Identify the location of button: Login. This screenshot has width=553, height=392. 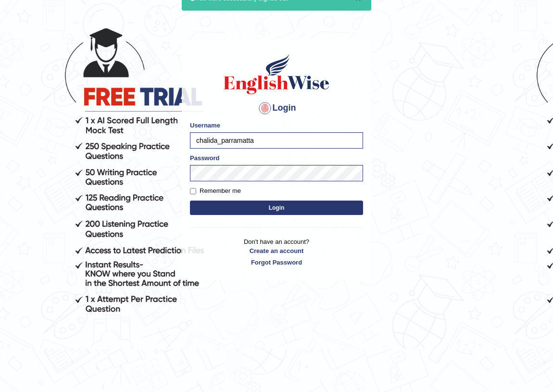
(276, 208).